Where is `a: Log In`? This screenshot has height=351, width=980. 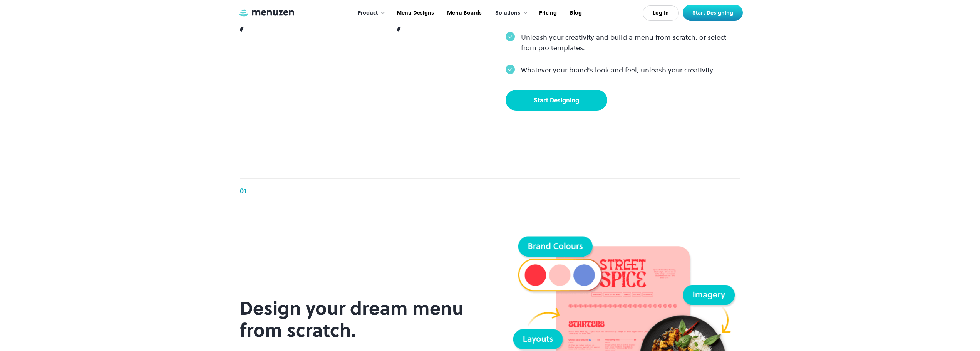
a: Log In is located at coordinates (660, 13).